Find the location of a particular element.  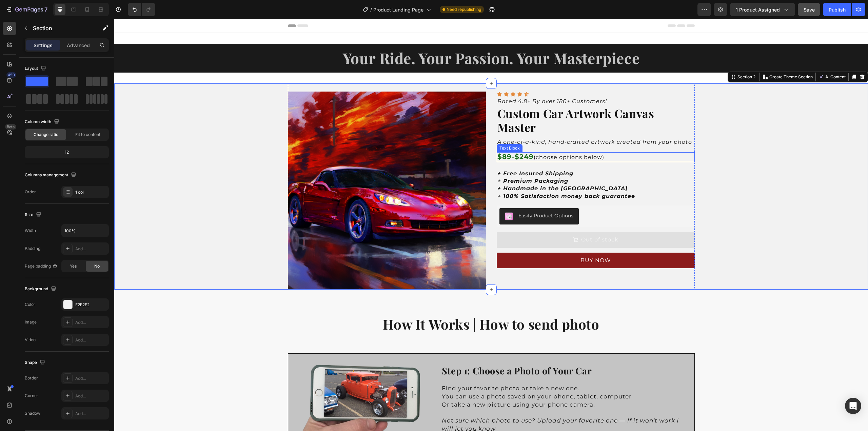

div: Rich Text Editor. Editing area: main is located at coordinates (481, 138).